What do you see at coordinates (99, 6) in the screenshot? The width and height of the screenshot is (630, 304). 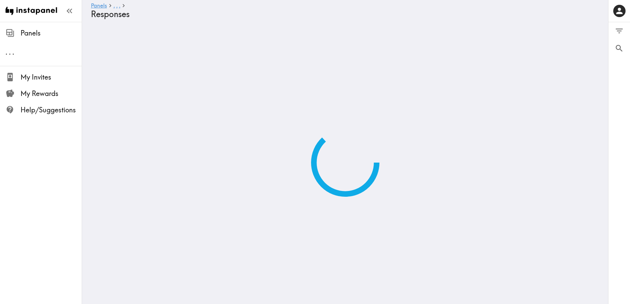 I see `a: Panels` at bounding box center [99, 6].